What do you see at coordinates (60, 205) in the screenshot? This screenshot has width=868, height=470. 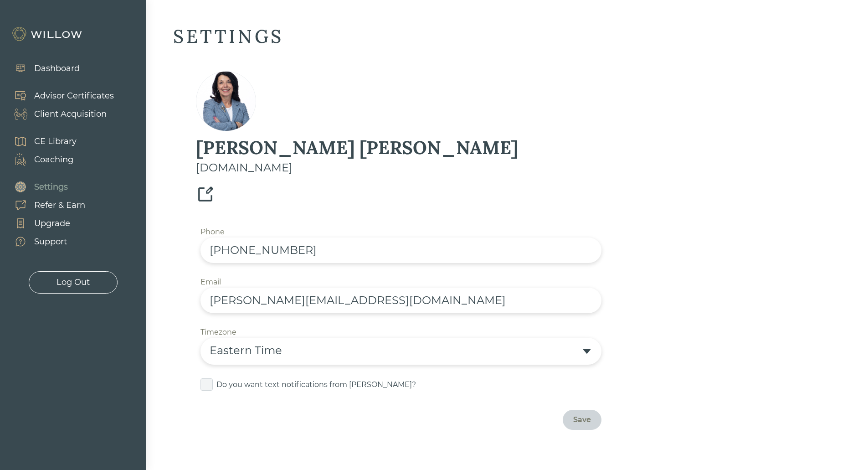 I see `div: Refer & Earn` at bounding box center [60, 205].